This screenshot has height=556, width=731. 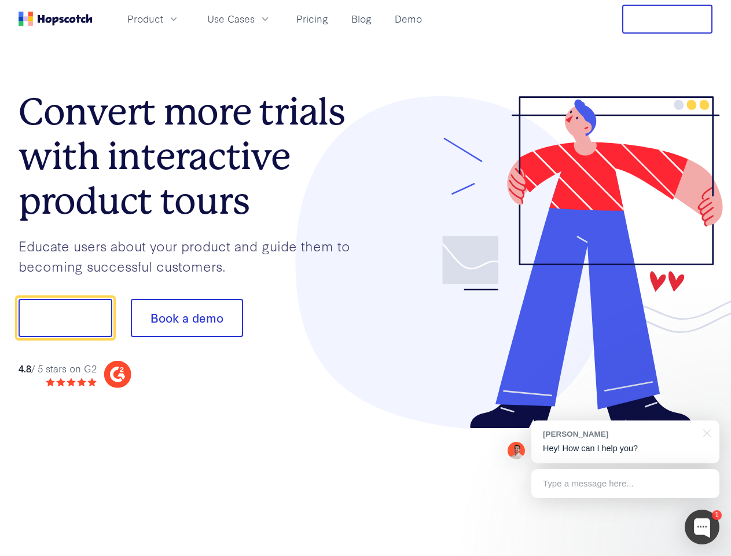 What do you see at coordinates (312, 19) in the screenshot?
I see `a: Pricing` at bounding box center [312, 19].